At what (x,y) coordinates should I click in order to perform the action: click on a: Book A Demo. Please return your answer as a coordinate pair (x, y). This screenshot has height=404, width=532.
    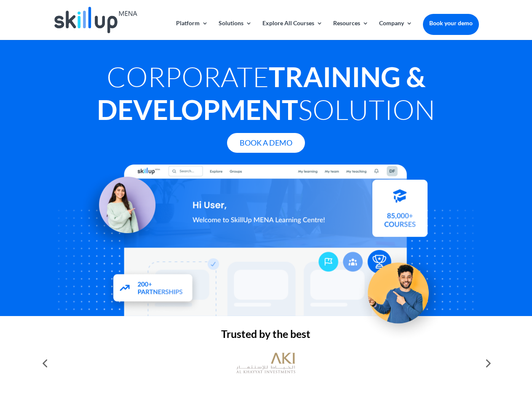
    Looking at the image, I should click on (266, 143).